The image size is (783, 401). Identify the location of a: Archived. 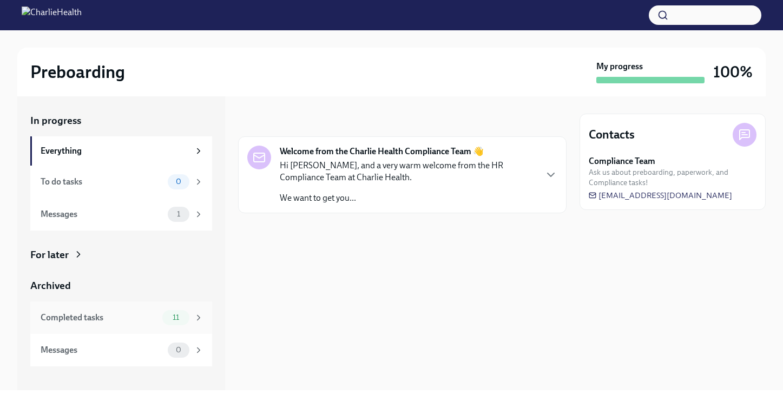
(121, 286).